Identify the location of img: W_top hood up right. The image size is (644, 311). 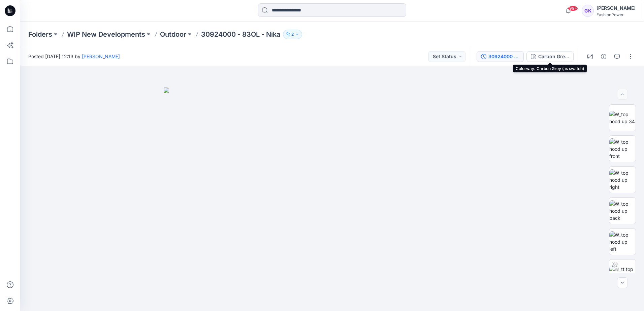
(623, 179).